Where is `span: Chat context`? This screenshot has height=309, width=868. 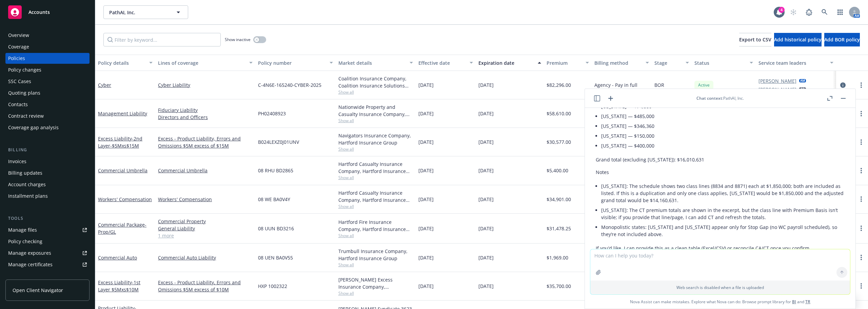 span: Chat context is located at coordinates (709, 98).